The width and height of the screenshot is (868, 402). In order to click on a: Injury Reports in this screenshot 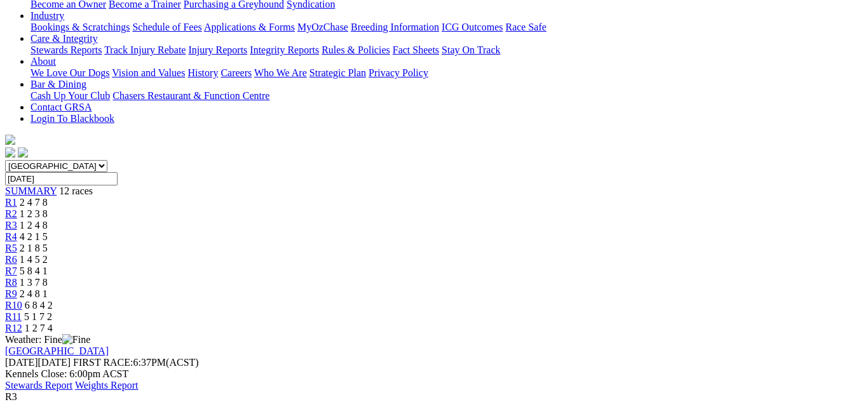, I will do `click(217, 50)`.